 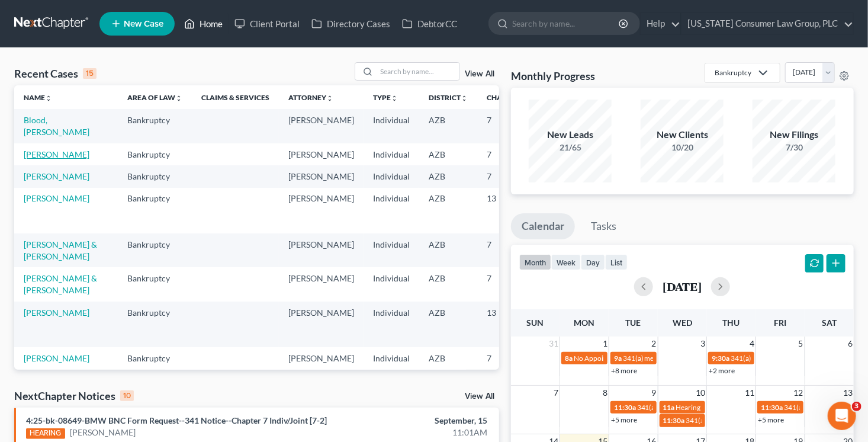 I want to click on span: 12, so click(x=798, y=393).